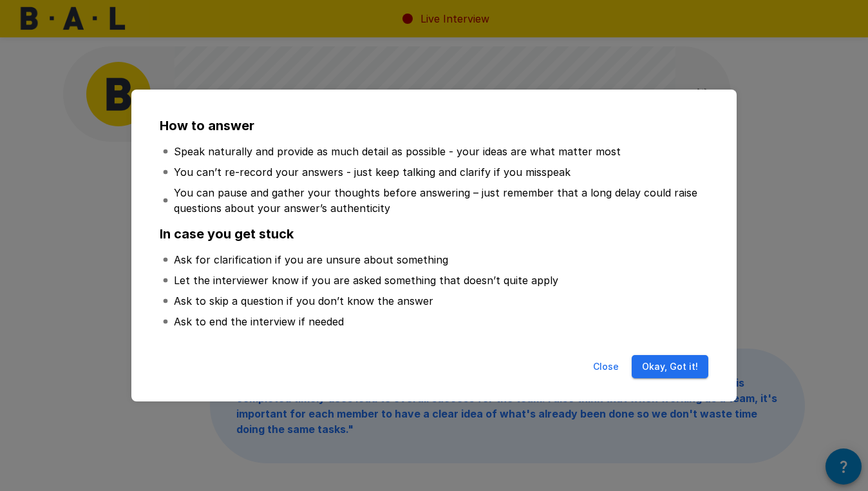 The height and width of the screenshot is (491, 868). What do you see at coordinates (397, 151) in the screenshot?
I see `p: Speak naturally and provide as much detail as possible - your ideas are what matter most` at bounding box center [397, 151].